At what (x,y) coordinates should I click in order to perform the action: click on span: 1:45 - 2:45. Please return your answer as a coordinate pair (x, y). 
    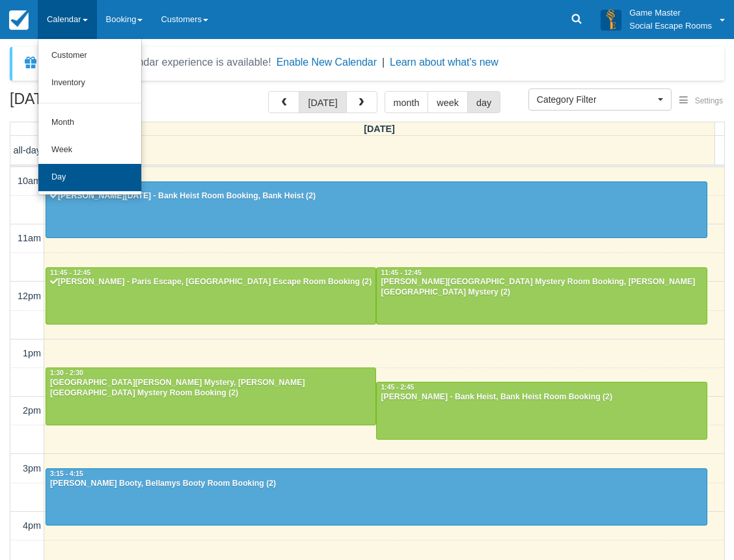
    Looking at the image, I should click on (397, 387).